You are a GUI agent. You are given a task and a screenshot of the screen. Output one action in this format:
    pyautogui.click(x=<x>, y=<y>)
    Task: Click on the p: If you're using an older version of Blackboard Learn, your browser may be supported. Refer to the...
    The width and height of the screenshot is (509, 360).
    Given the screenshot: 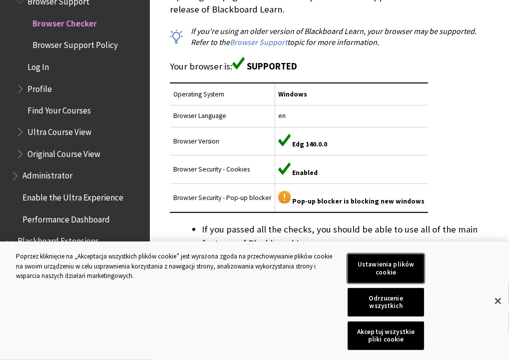 What is the action you would take?
    pyautogui.click(x=329, y=36)
    